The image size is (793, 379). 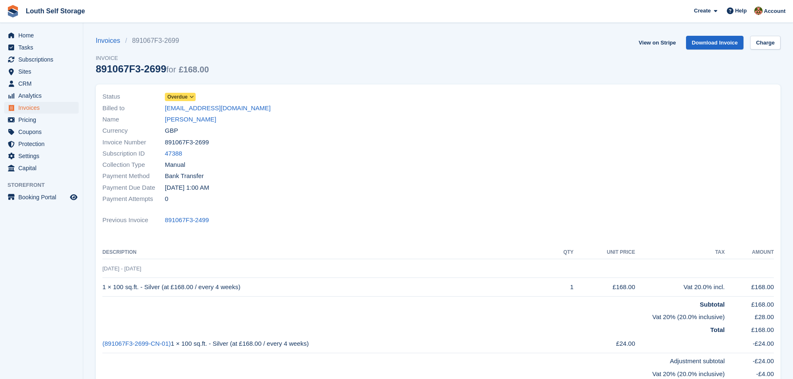 I want to click on span: 0, so click(x=166, y=199).